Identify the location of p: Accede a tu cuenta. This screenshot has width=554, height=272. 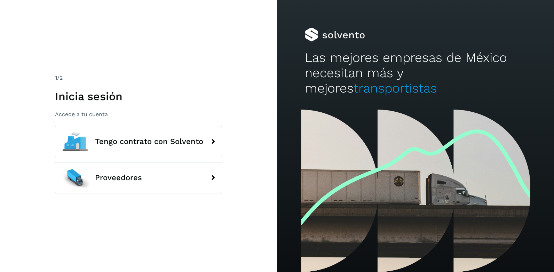
(139, 114).